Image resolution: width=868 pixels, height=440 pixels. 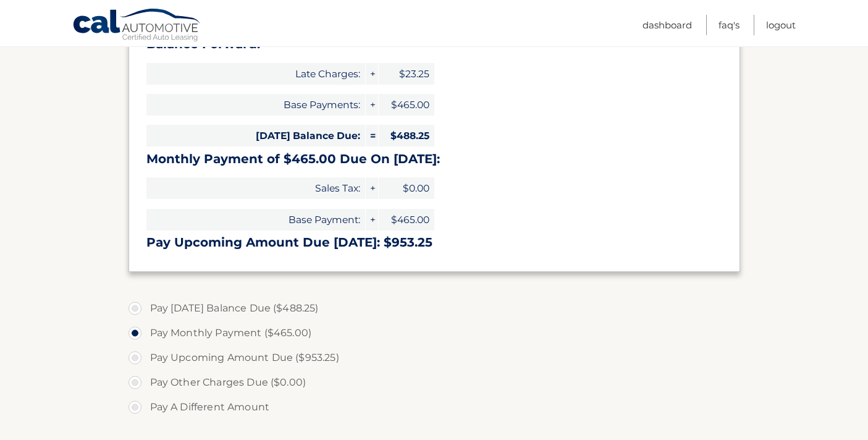 I want to click on span: Base Payments:, so click(x=256, y=104).